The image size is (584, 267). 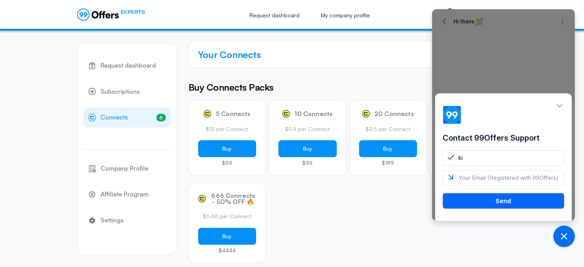 What do you see at coordinates (227, 129) in the screenshot?
I see `p: $12 per Connect` at bounding box center [227, 129].